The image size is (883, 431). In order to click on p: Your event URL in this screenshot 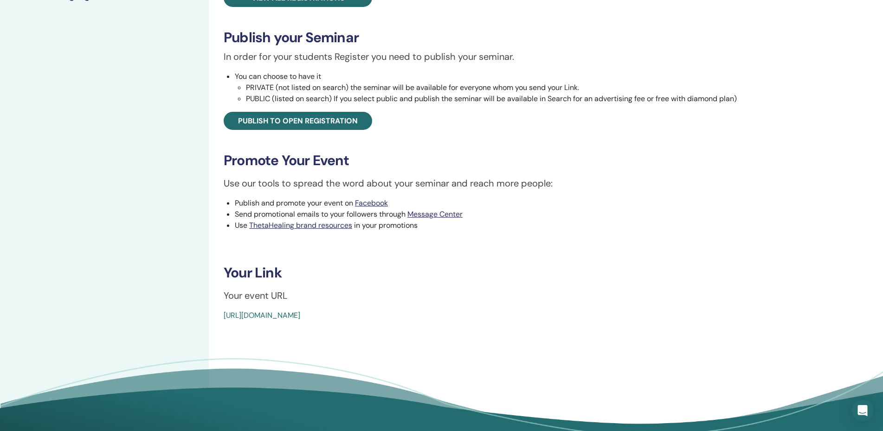, I will do `click(503, 296)`.